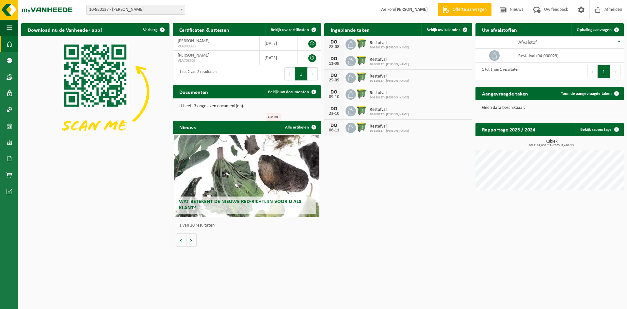 The width and height of the screenshot is (627, 309). Describe the element at coordinates (447, 30) in the screenshot. I see `a: Bekijk uw kalender` at that location.